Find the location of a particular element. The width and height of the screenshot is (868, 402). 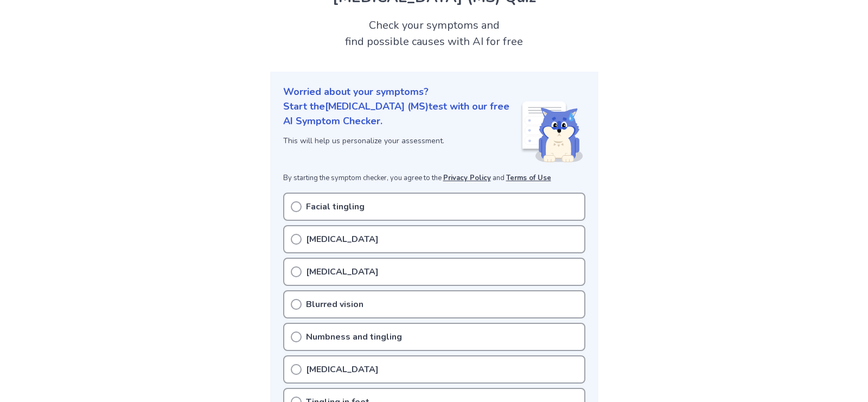

p: Facial tingling is located at coordinates (335, 207).